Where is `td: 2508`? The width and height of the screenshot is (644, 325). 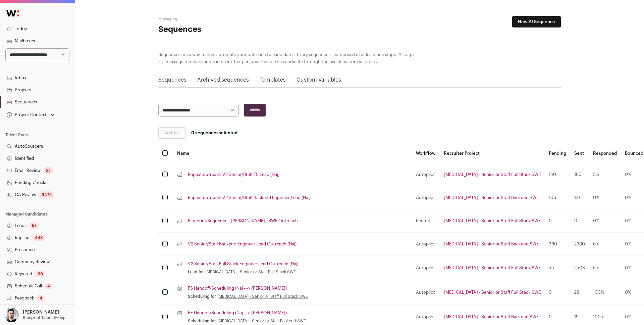
td: 2508 is located at coordinates (580, 268).